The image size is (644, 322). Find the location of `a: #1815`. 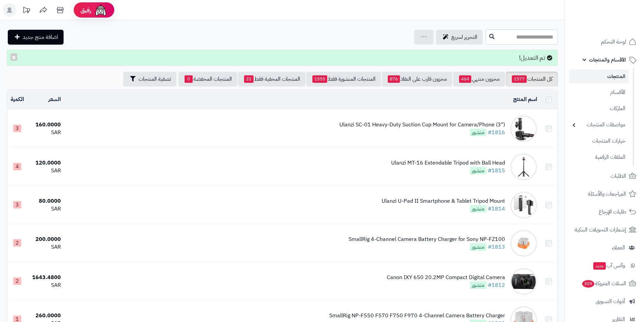

a: #1815 is located at coordinates (496, 171).